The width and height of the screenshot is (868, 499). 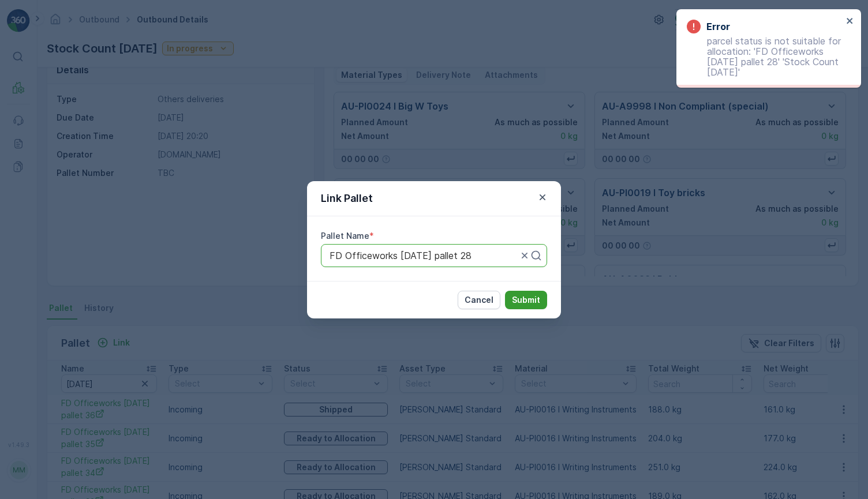 What do you see at coordinates (345, 236) in the screenshot?
I see `label: Pallet Name` at bounding box center [345, 236].